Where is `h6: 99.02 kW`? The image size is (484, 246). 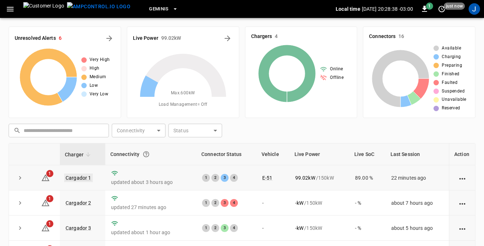 h6: 99.02 kW is located at coordinates (171, 38).